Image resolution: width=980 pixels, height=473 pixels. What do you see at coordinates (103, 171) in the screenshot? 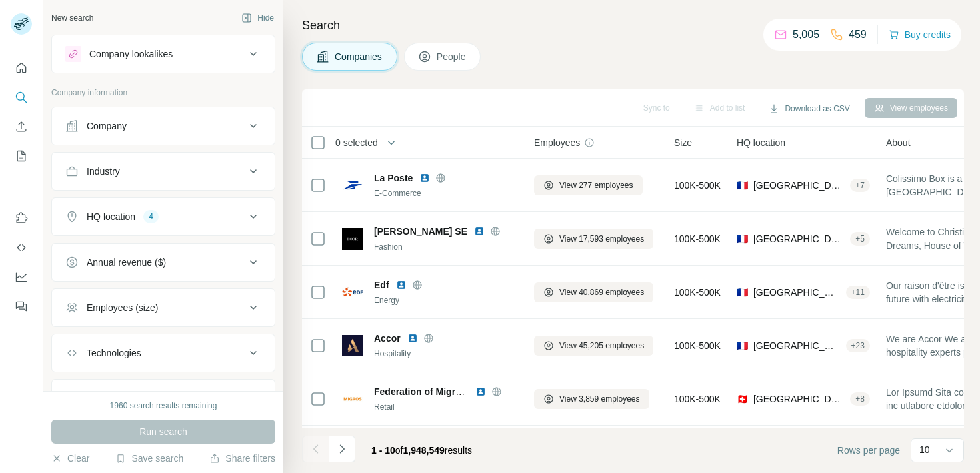
I see `div: Industry` at bounding box center [103, 171].